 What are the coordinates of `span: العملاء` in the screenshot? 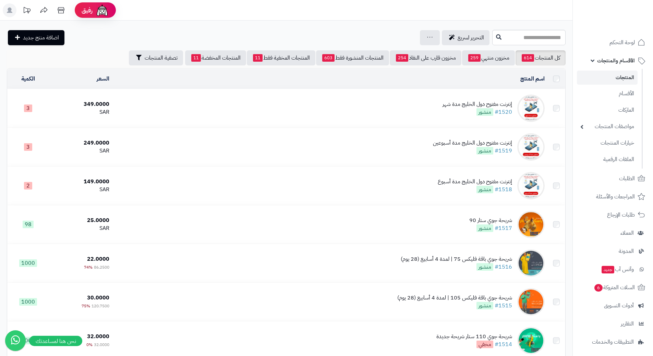 It's located at (627, 233).